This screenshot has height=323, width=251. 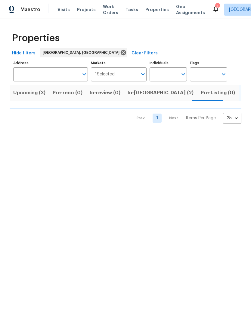 What do you see at coordinates (110, 10) in the screenshot?
I see `span: Work Orders` at bounding box center [110, 10].